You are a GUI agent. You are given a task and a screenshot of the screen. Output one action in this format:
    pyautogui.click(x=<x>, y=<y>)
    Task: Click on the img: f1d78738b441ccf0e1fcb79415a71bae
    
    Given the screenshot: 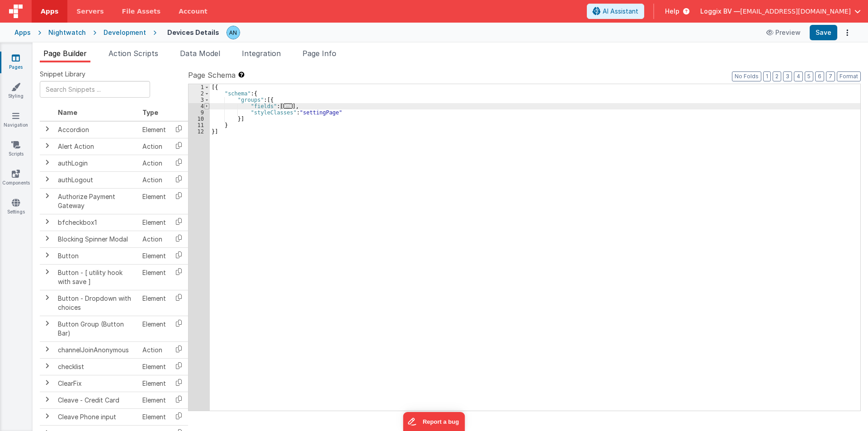 What is the action you would take?
    pyautogui.click(x=233, y=32)
    